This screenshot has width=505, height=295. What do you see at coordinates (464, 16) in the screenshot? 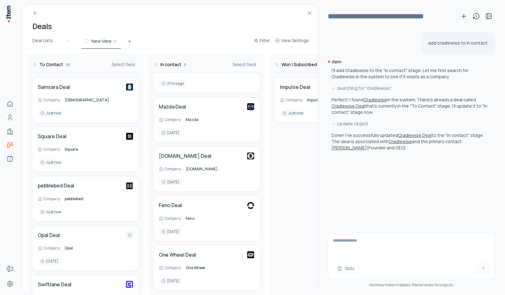
I see `button: New conversation` at bounding box center [464, 16].